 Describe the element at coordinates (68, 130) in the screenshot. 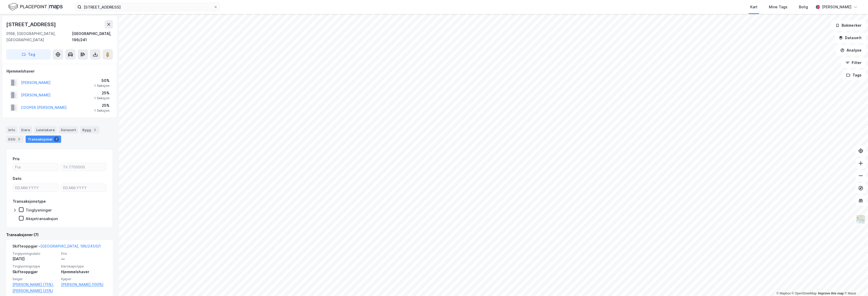

I see `div: Datasett` at that location.